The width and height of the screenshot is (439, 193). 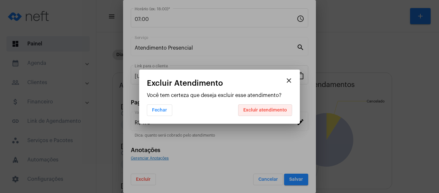 I want to click on button: Fechar, so click(x=159, y=110).